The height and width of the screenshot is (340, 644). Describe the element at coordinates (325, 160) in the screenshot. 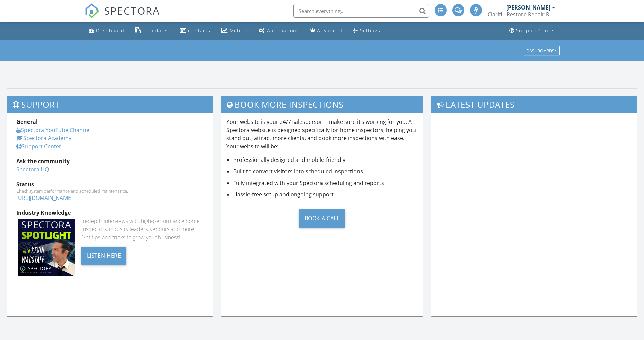

I see `li: Professionally designed and mobile-friendly` at that location.